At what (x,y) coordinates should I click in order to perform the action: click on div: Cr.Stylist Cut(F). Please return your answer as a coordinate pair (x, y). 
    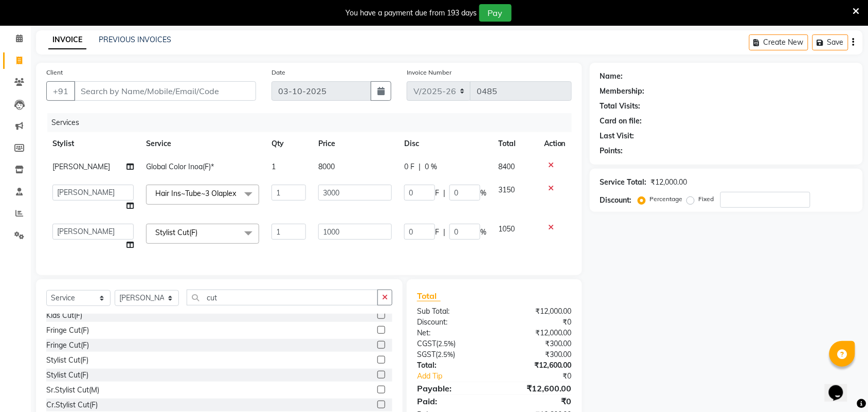
    Looking at the image, I should click on (72, 405).